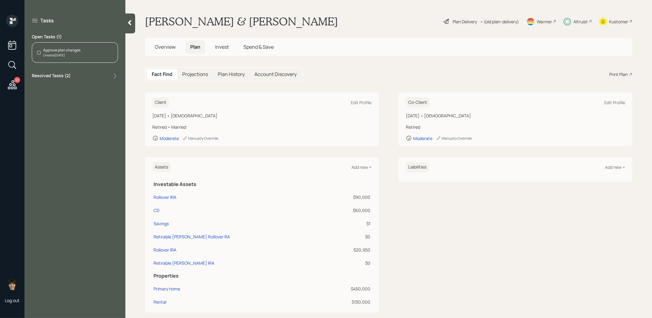 The width and height of the screenshot is (652, 318). I want to click on span: Plan, so click(195, 47).